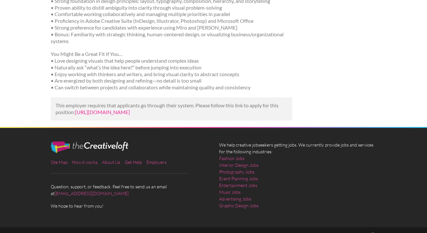 This screenshot has height=233, width=427. What do you see at coordinates (232, 158) in the screenshot?
I see `a: Fashion Jobs` at bounding box center [232, 158].